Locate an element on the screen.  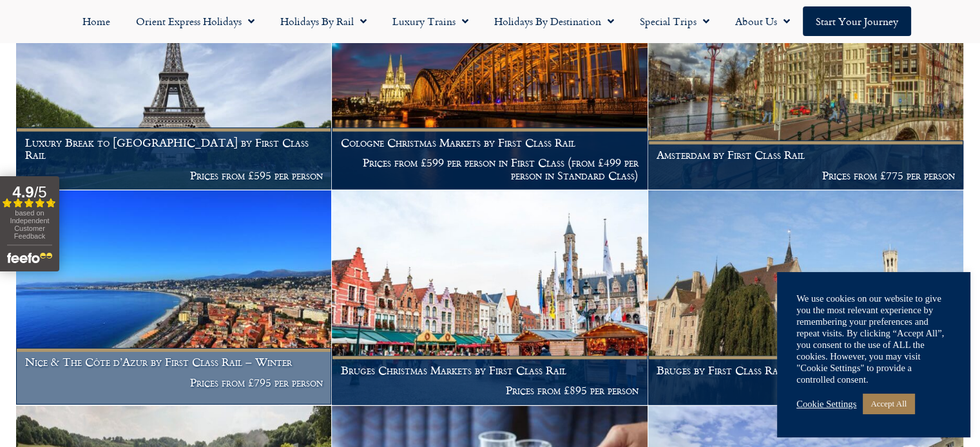
a: Cookie Settings is located at coordinates (826, 404).